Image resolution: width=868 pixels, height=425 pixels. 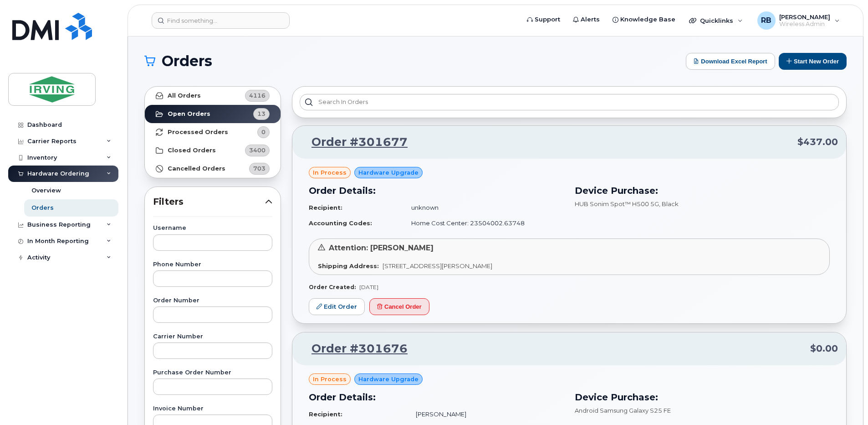 What do you see at coordinates (622, 411) in the screenshot?
I see `span: Android Samsung Galaxy S25 FE` at bounding box center [622, 411].